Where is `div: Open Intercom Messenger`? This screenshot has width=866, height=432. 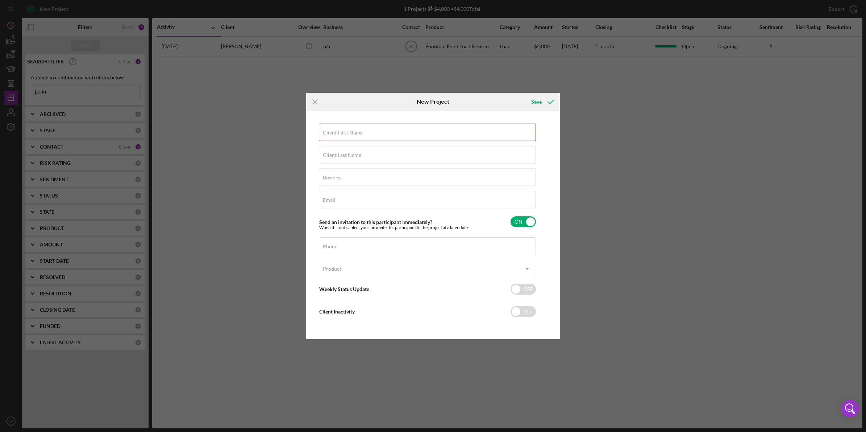
div: Open Intercom Messenger is located at coordinates (850, 409).